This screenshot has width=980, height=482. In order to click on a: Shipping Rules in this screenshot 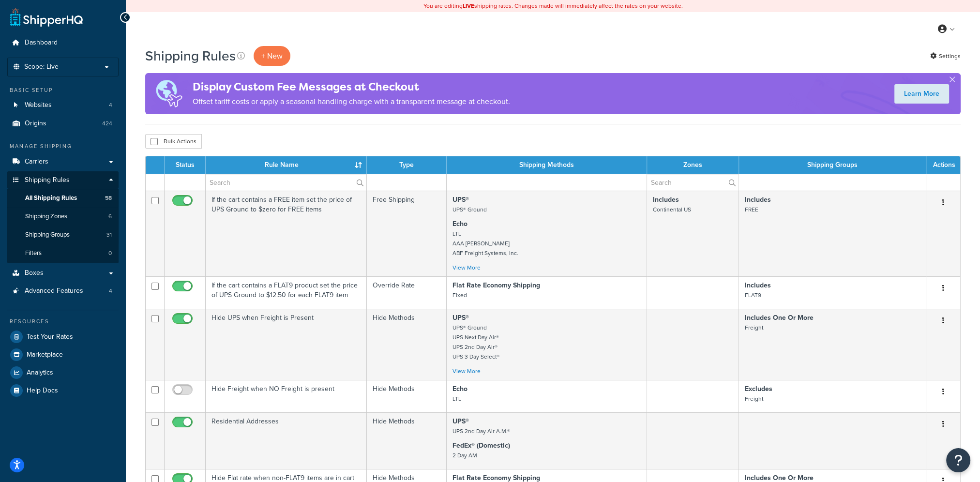, I will do `click(63, 180)`.